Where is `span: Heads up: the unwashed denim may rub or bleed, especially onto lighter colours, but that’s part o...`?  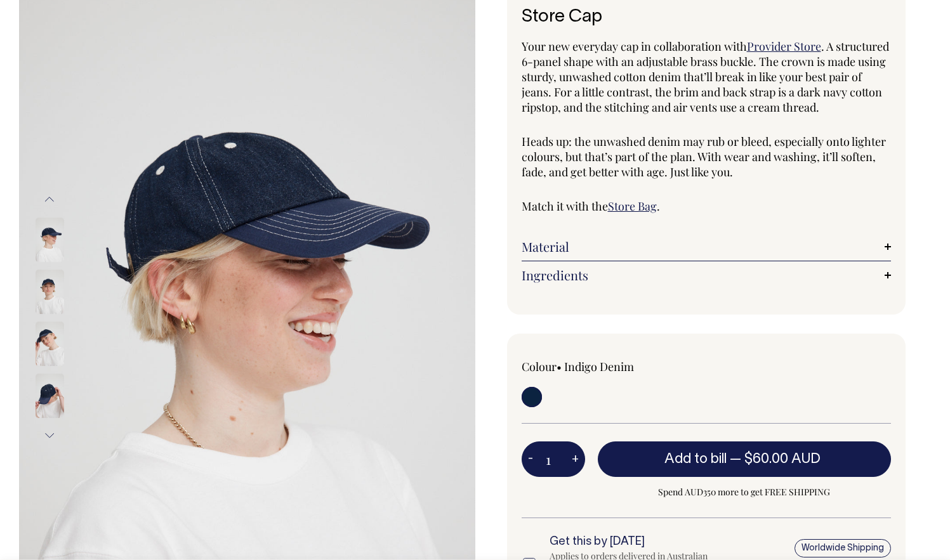
span: Heads up: the unwashed denim may rub or bleed, especially onto lighter colours, but that’s part o... is located at coordinates (704, 157).